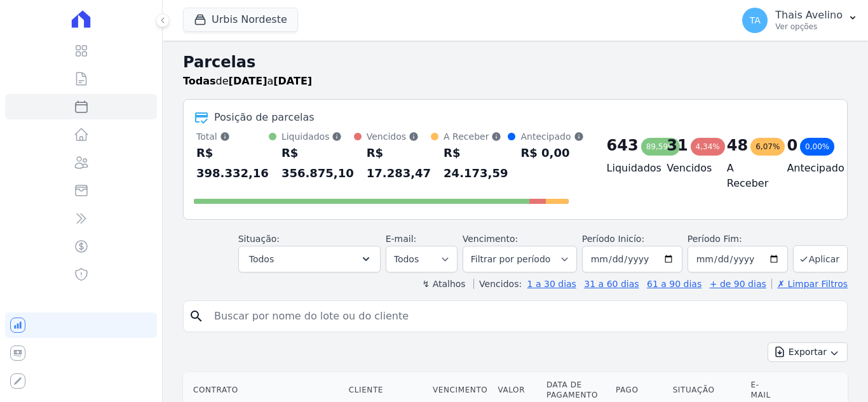  Describe the element at coordinates (807, 352) in the screenshot. I see `button: Exportar` at that location.